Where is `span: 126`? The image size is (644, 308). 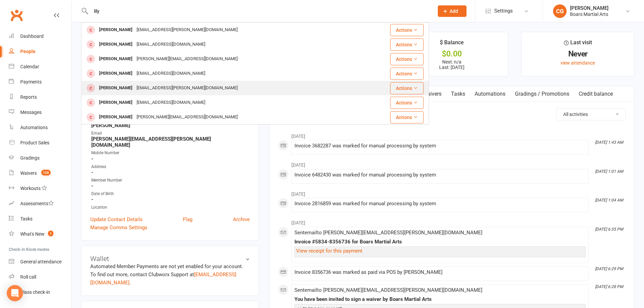
span: 126 is located at coordinates (46, 172).